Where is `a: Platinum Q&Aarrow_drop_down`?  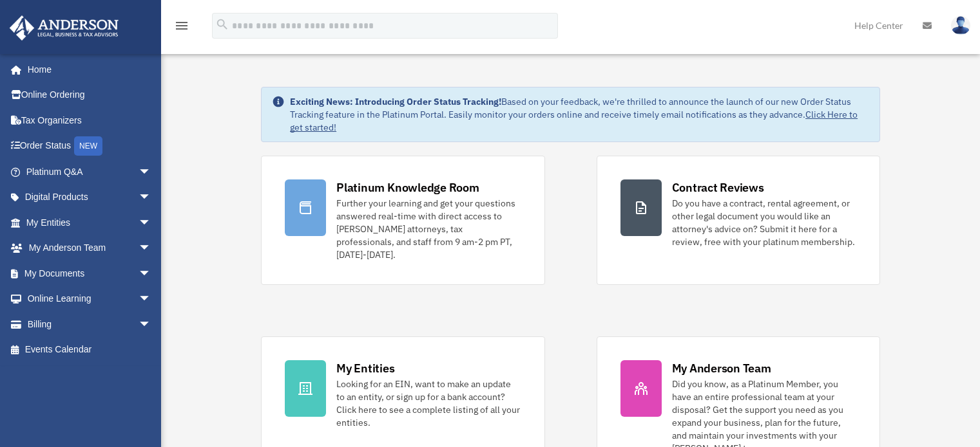
a: Platinum Q&Aarrow_drop_down is located at coordinates (90, 172).